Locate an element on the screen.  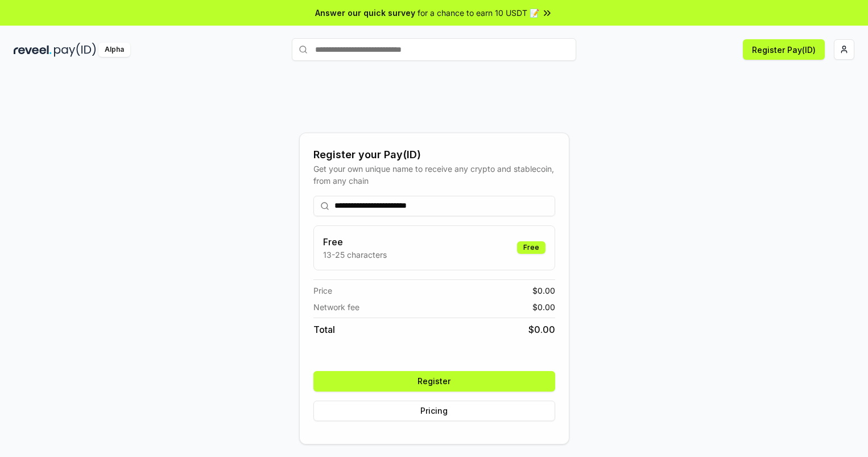
span: Network fee is located at coordinates (336, 306).